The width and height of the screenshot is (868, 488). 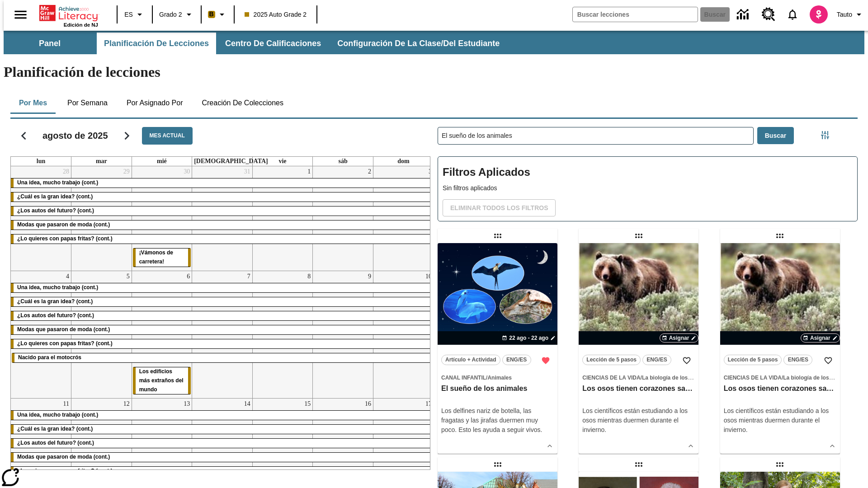 I want to click on td: 10 de agosto de 2025, so click(x=404, y=334).